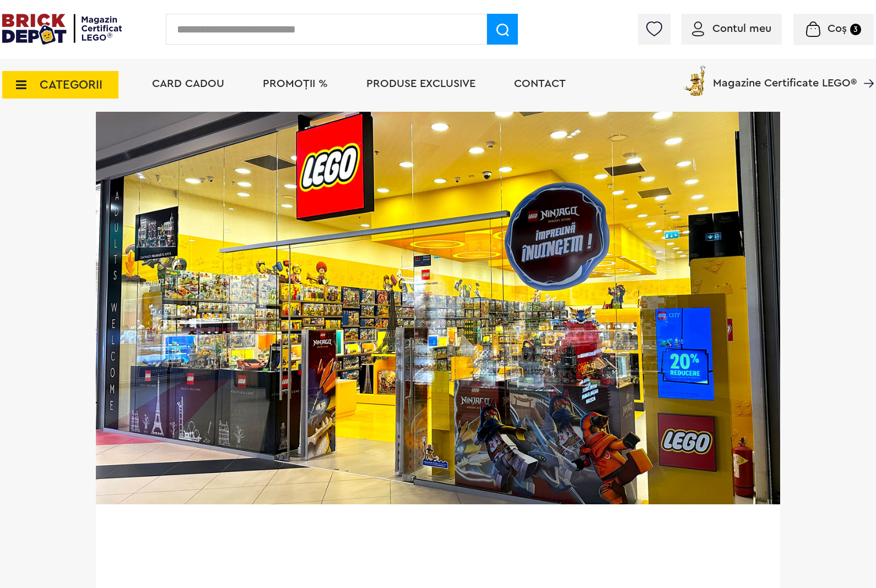 The width and height of the screenshot is (876, 588). What do you see at coordinates (188, 83) in the screenshot?
I see `a: Card Cadou` at bounding box center [188, 83].